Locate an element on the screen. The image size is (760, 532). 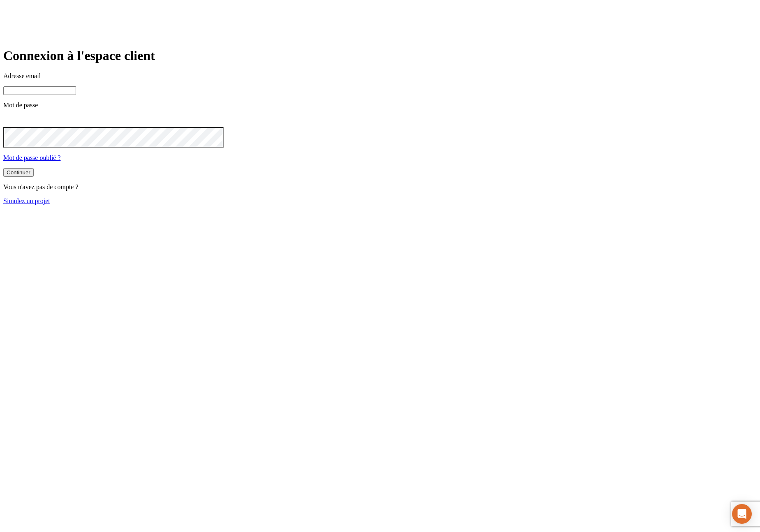
p: Adresse email is located at coordinates (380, 76).